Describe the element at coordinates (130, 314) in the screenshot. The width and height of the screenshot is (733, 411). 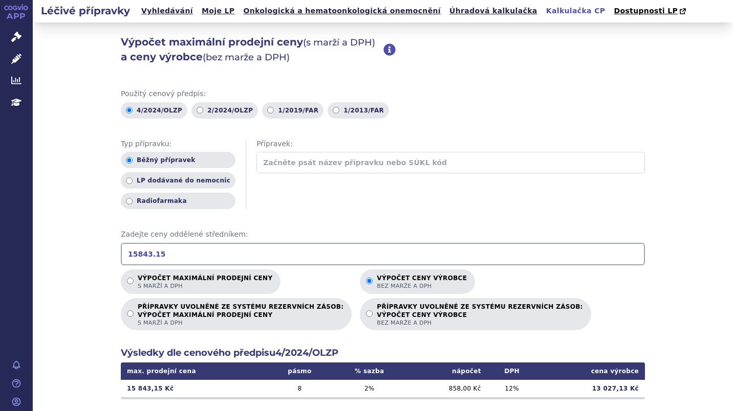
I see `input: PŘÍPRAVKY UVOLNĚNÉ ZE SYSTÉMU REZERVNÍCH ZÁSOB:VÝPOČET MAXIMÁLNÍ PRODEJNÍ CENYs marží a DPH` at that location.